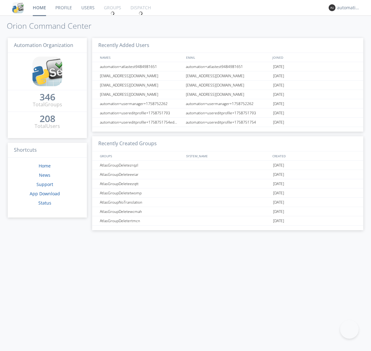 This screenshot has width=371, height=351. Describe the element at coordinates (141, 57) in the screenshot. I see `div: NAMES` at that location.